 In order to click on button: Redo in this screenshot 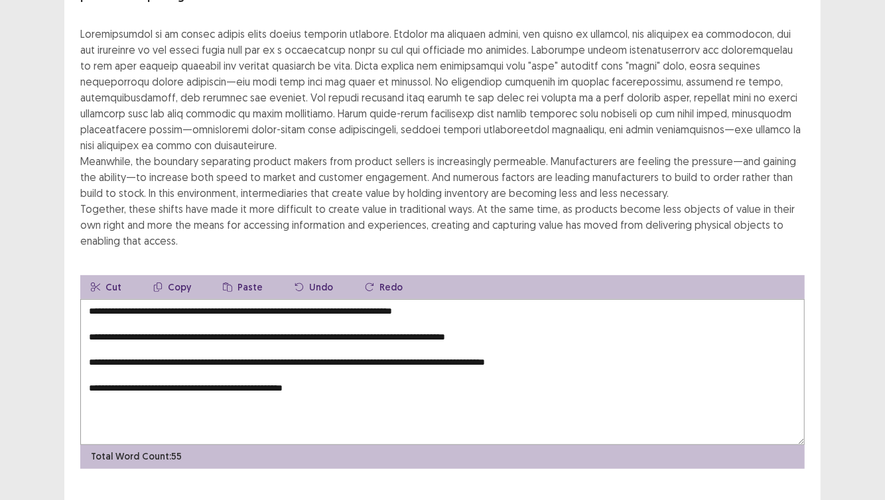, I will do `click(383, 287)`.